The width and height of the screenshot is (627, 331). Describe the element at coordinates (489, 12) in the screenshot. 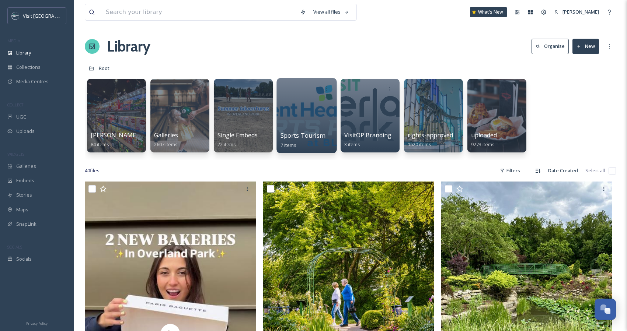

I see `div: What's New` at that location.